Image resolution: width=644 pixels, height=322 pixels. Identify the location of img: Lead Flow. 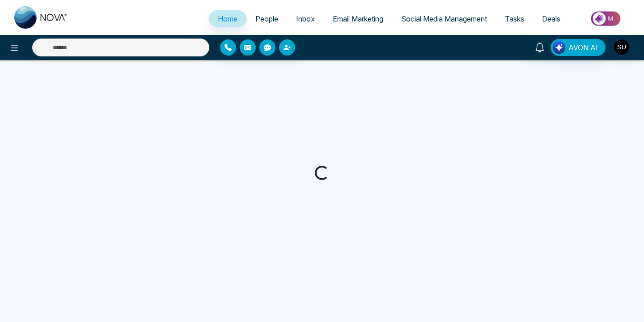
(559, 48).